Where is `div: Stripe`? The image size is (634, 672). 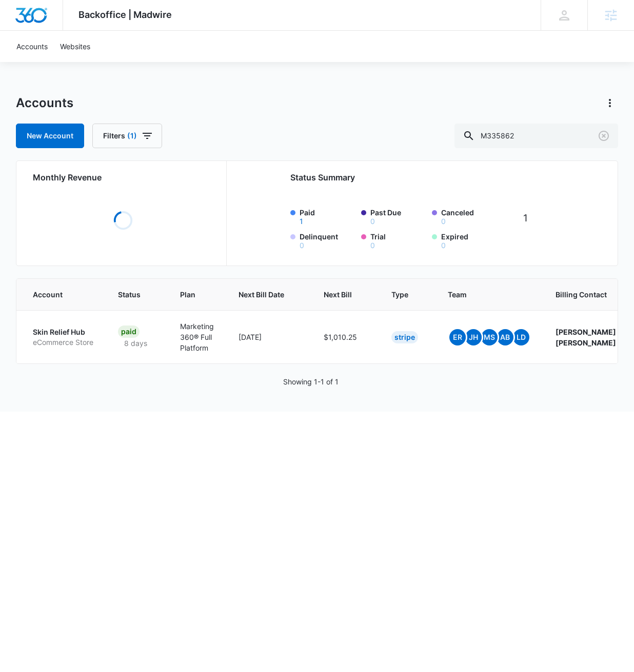
div: Stripe is located at coordinates (404, 337).